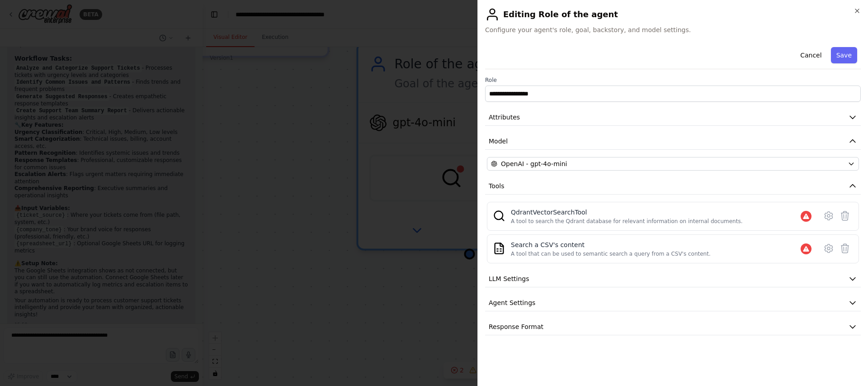 The image size is (868, 386). Describe the element at coordinates (509, 278) in the screenshot. I see `span: LLM Settings` at that location.